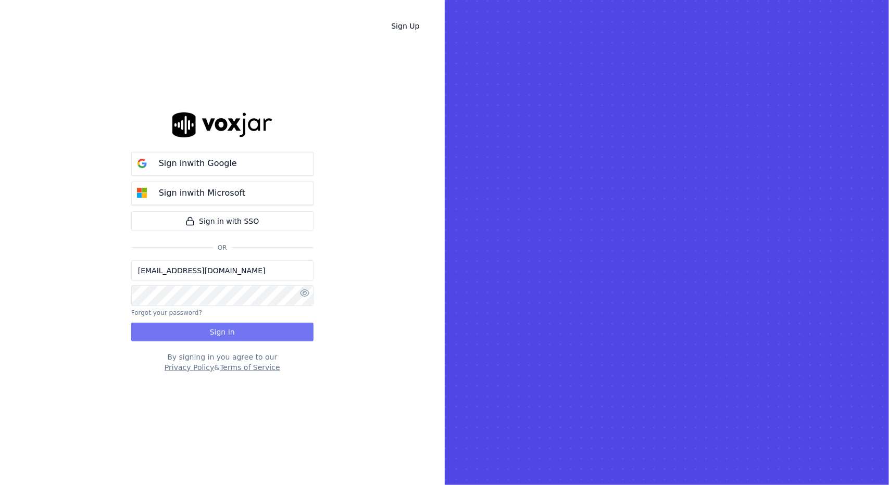 This screenshot has height=485, width=889. What do you see at coordinates (222, 193) in the screenshot?
I see `button: Sign inwith Microsoft` at bounding box center [222, 193].